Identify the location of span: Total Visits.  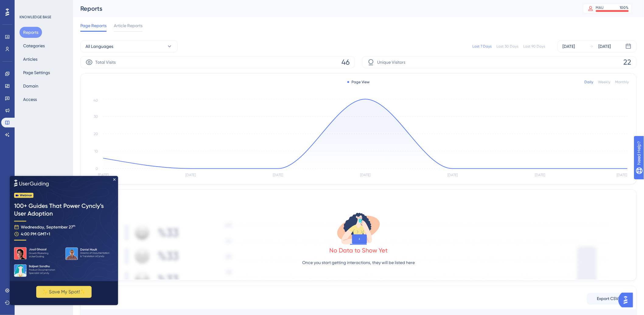
(106, 62).